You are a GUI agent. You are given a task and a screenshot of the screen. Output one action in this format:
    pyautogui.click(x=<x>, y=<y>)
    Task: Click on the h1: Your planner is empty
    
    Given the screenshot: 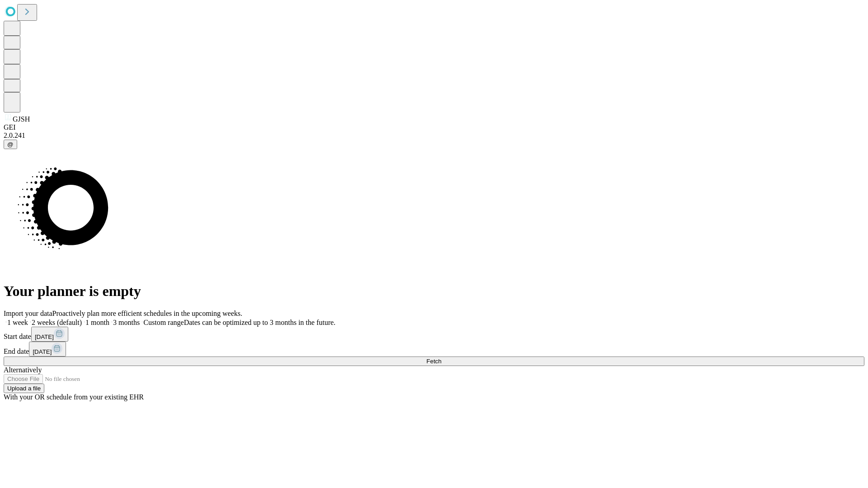 What is the action you would take?
    pyautogui.click(x=434, y=291)
    